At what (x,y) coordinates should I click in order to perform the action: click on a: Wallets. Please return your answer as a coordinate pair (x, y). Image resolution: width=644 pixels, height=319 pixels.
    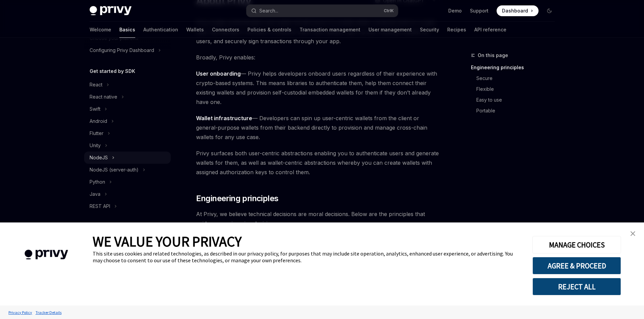
    Looking at the image, I should click on (195, 30).